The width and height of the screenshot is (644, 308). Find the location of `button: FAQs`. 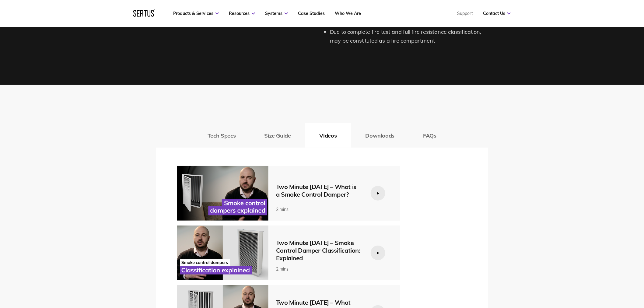

button: FAQs is located at coordinates (430, 135).